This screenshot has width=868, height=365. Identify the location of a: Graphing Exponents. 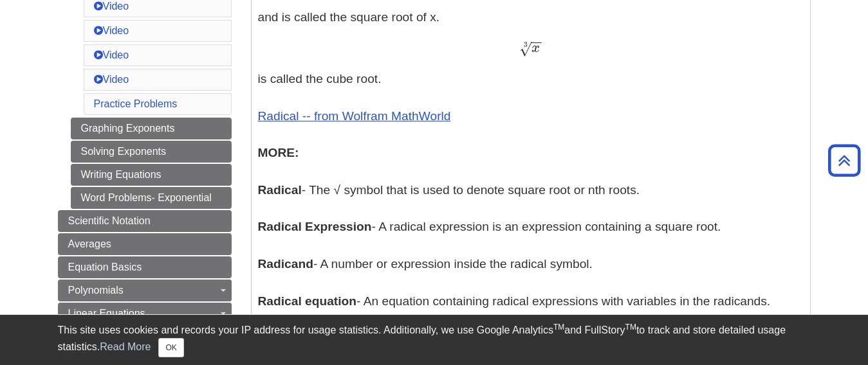
(151, 129).